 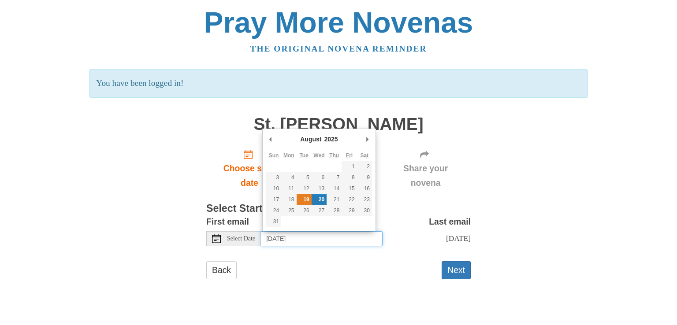 What do you see at coordinates (368, 139) in the screenshot?
I see `button: Next Month` at bounding box center [368, 139].